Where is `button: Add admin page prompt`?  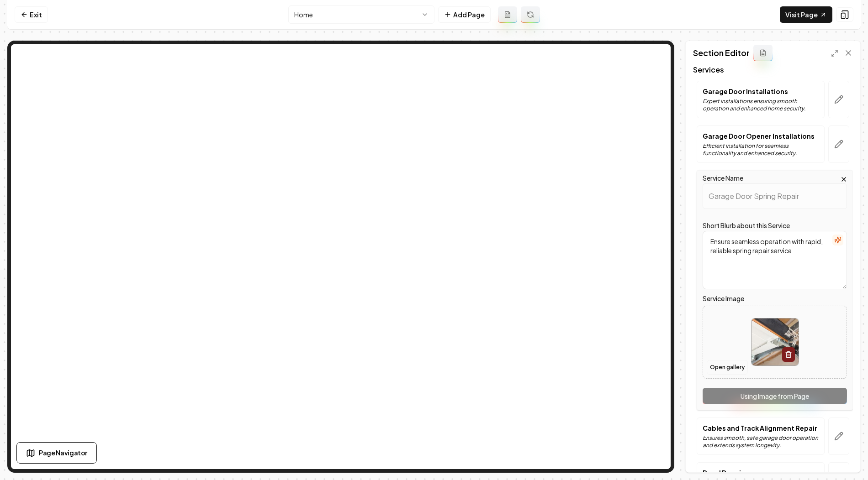
button: Add admin page prompt is located at coordinates (507, 15).